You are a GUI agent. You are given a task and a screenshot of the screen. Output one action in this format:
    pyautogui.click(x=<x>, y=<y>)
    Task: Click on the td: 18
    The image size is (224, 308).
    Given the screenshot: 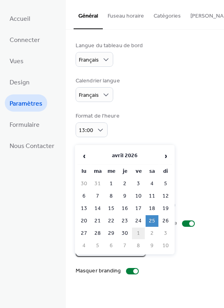 What is the action you would take?
    pyautogui.click(x=152, y=209)
    